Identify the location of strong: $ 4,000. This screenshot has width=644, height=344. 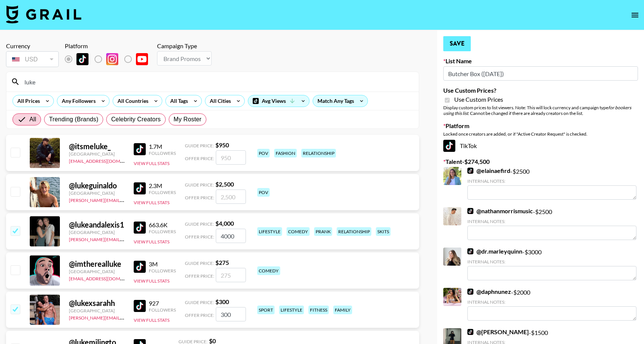
(224, 223).